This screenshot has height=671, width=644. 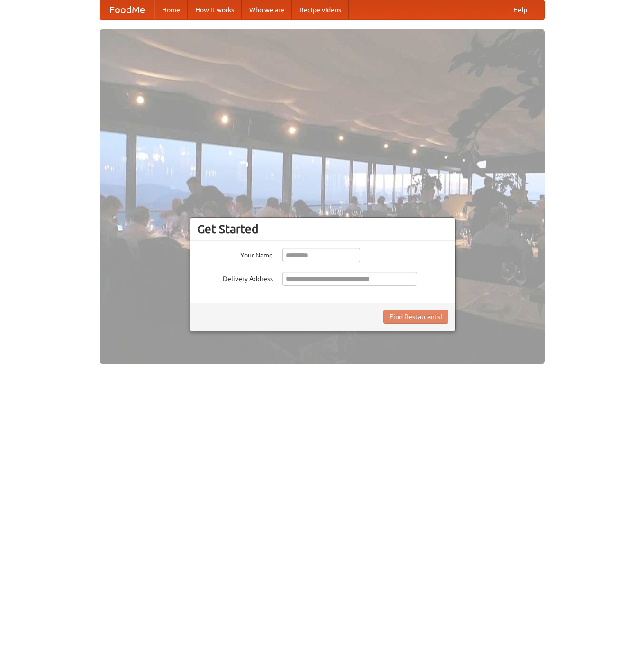 What do you see at coordinates (322, 229) in the screenshot?
I see `h3: Get Started` at bounding box center [322, 229].